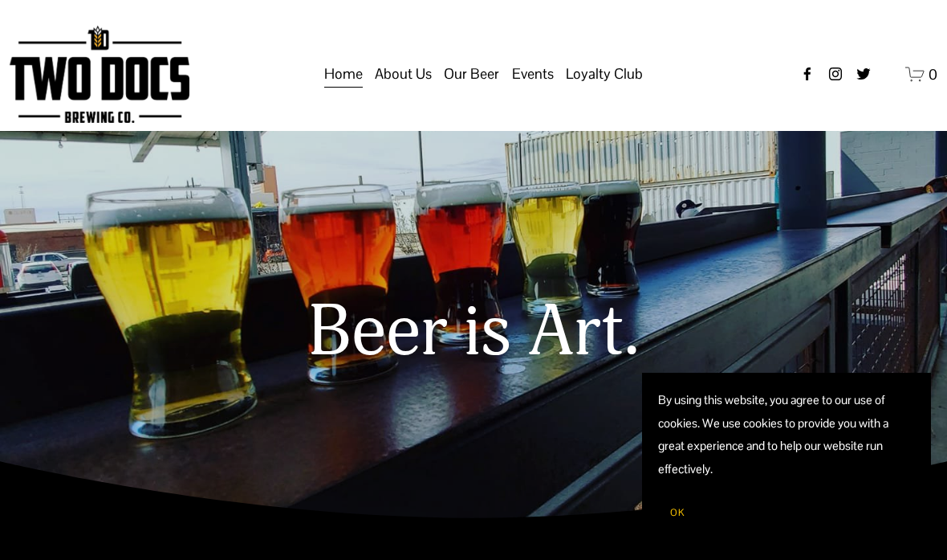 Image resolution: width=947 pixels, height=560 pixels. Describe the element at coordinates (100, 74) in the screenshot. I see `a: Two Docs Brewing Co.` at that location.